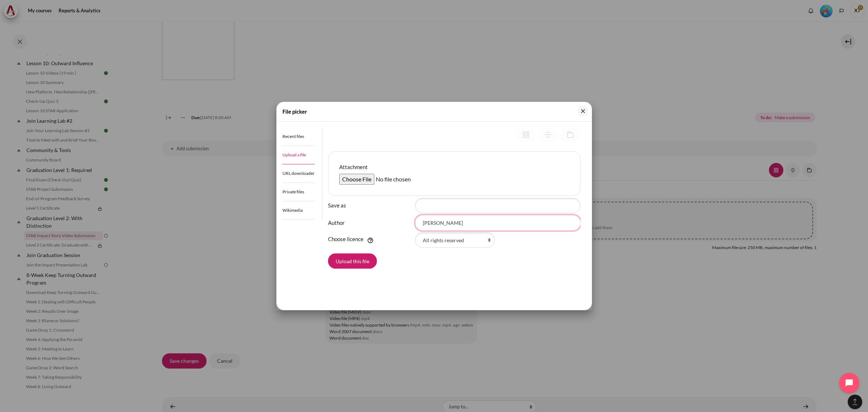 This screenshot has height=412, width=868. Describe the element at coordinates (299, 173) in the screenshot. I see `a: URL downloader` at that location.